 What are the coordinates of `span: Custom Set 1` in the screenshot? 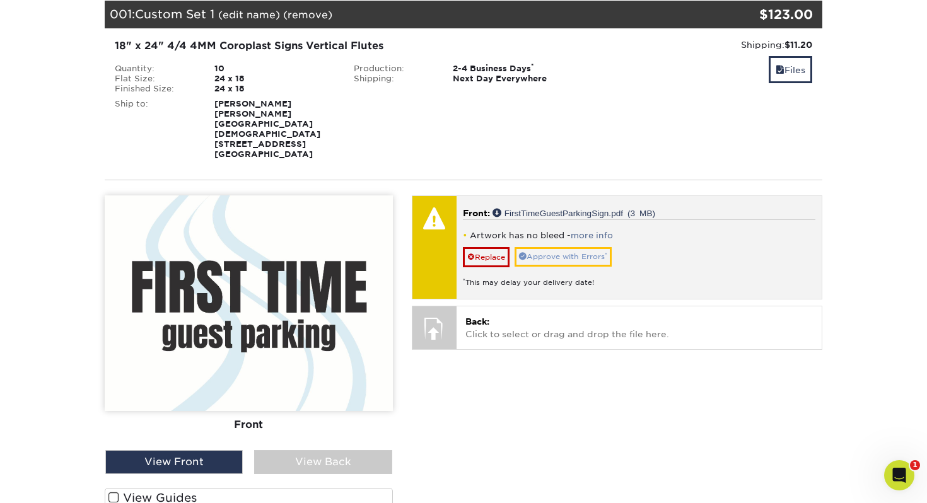 It's located at (175, 14).